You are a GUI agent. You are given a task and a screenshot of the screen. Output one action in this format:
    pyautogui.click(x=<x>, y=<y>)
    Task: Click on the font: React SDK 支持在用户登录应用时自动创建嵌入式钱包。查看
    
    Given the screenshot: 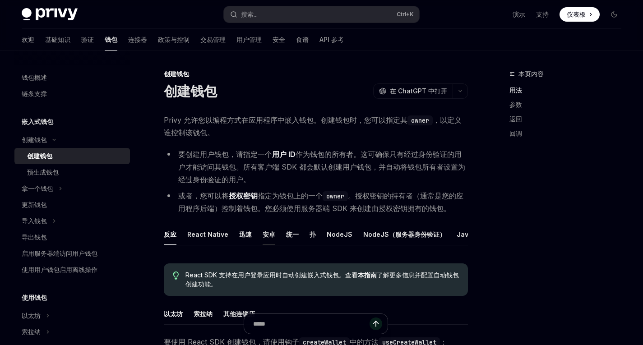 What is the action you would take?
    pyautogui.click(x=272, y=275)
    